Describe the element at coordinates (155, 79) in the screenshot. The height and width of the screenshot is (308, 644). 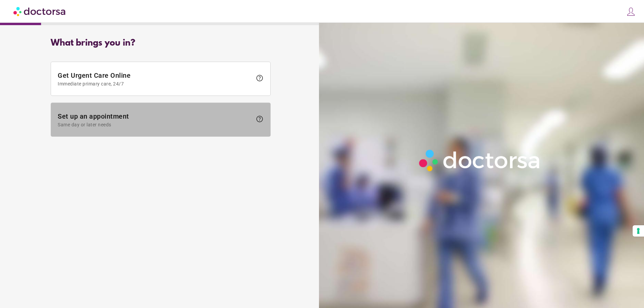
I see `span: Get Urgent Care Online` at that location.